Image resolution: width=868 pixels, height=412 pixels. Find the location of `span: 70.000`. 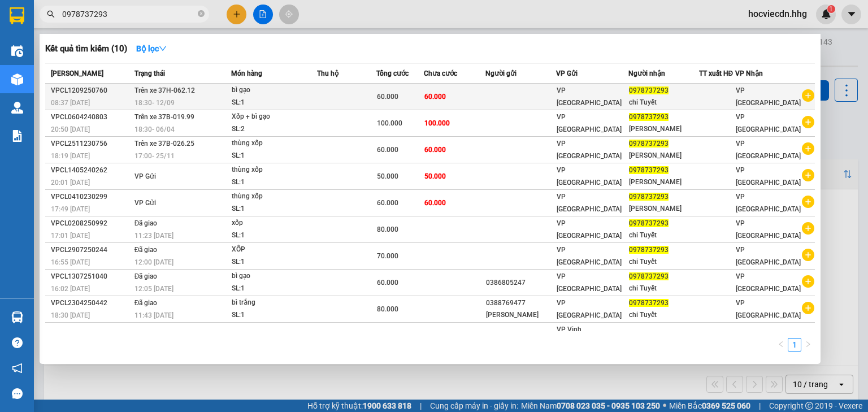

span: 70.000 is located at coordinates (387, 256).